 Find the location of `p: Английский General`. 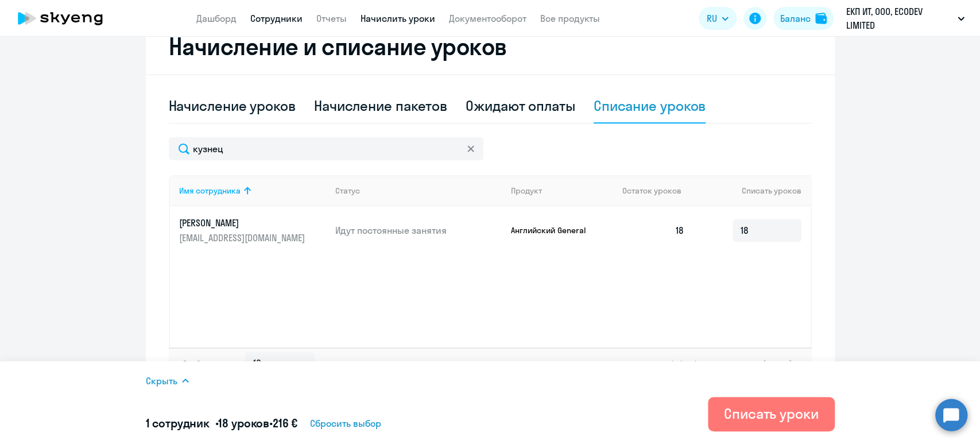

p: Английский General is located at coordinates (554, 230).